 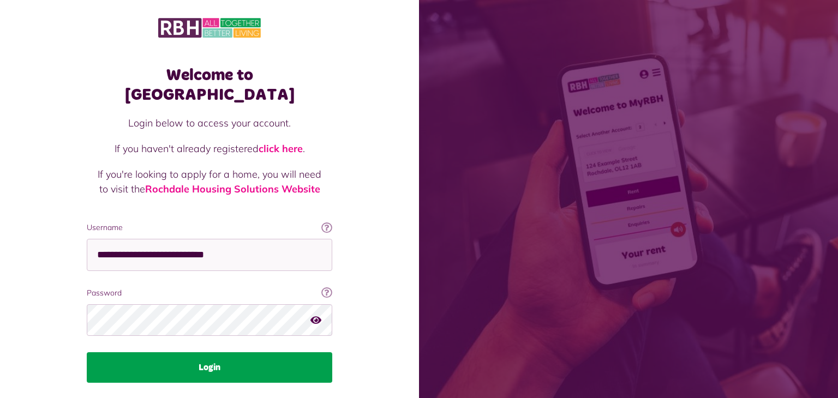 I want to click on label: Password, so click(x=210, y=293).